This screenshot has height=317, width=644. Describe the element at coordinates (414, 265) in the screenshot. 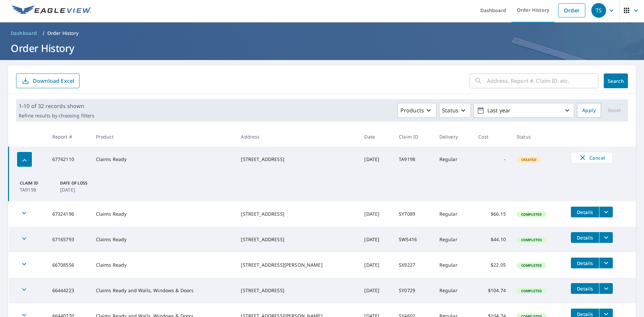

I see `td: SX9227` at that location.